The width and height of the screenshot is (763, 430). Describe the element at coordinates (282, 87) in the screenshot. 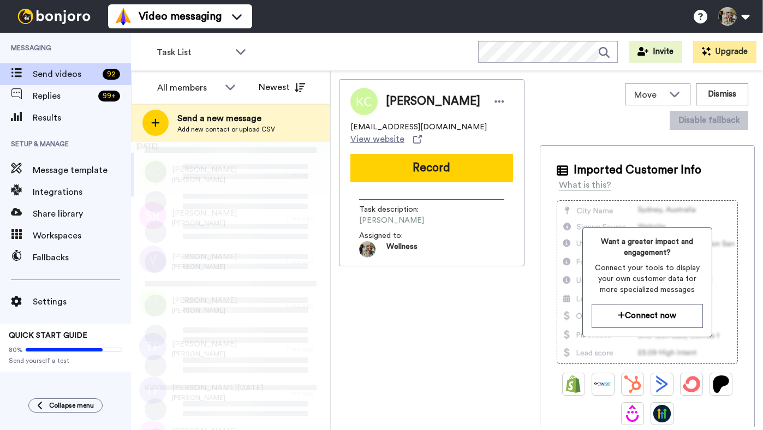

I see `button: Newest` at that location.